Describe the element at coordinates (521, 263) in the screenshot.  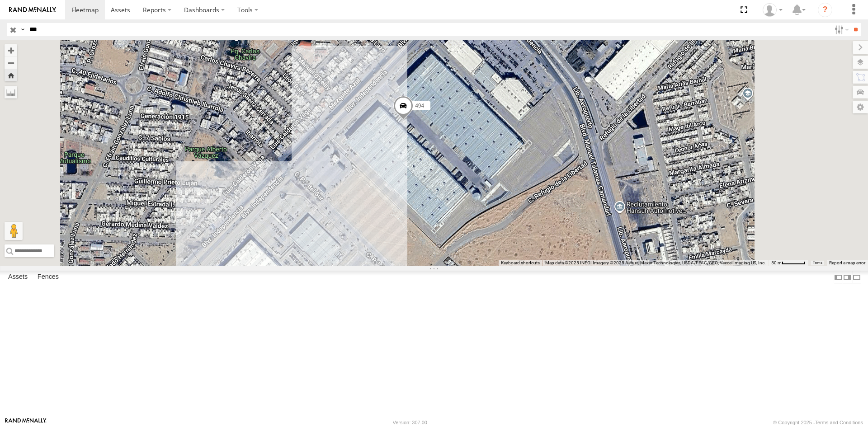
I see `button: Keyboard shortcuts` at that location.